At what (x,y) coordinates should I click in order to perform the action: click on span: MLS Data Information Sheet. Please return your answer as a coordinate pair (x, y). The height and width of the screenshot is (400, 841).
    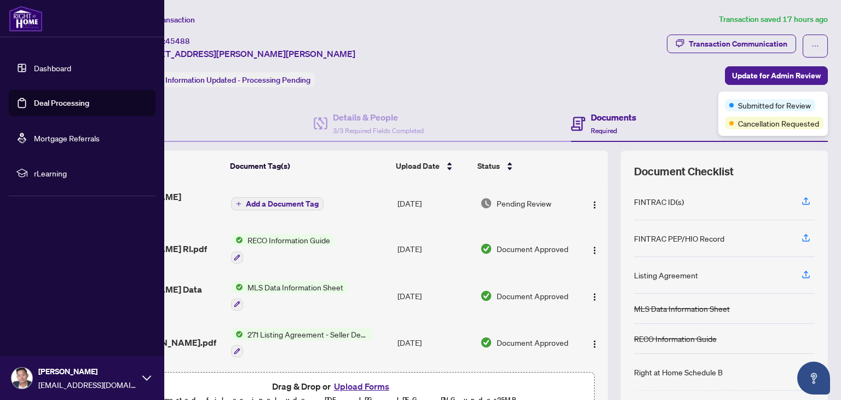
    Looking at the image, I should click on (295, 287).